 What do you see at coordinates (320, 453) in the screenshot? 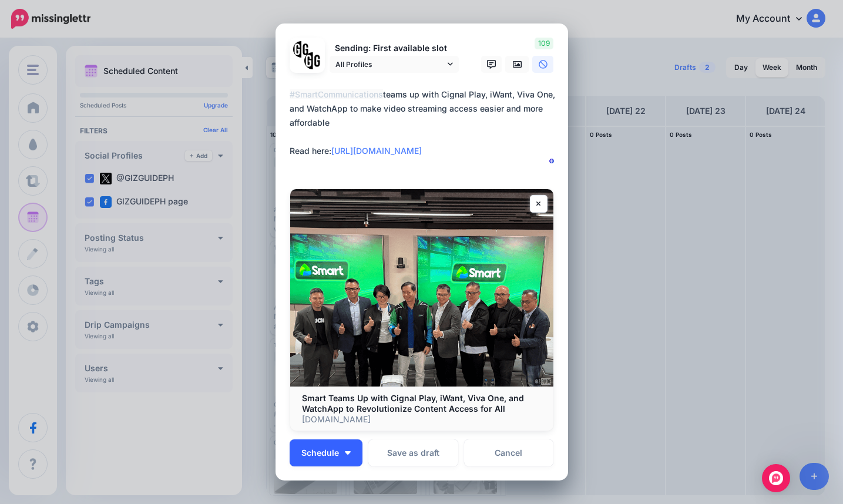
I see `span: Schedule` at bounding box center [320, 453].